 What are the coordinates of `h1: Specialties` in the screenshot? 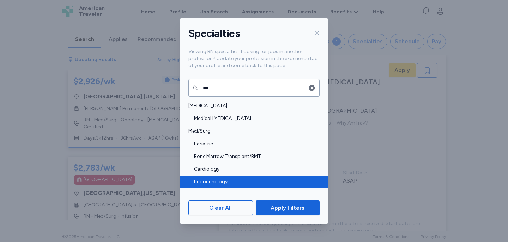 It's located at (214, 33).